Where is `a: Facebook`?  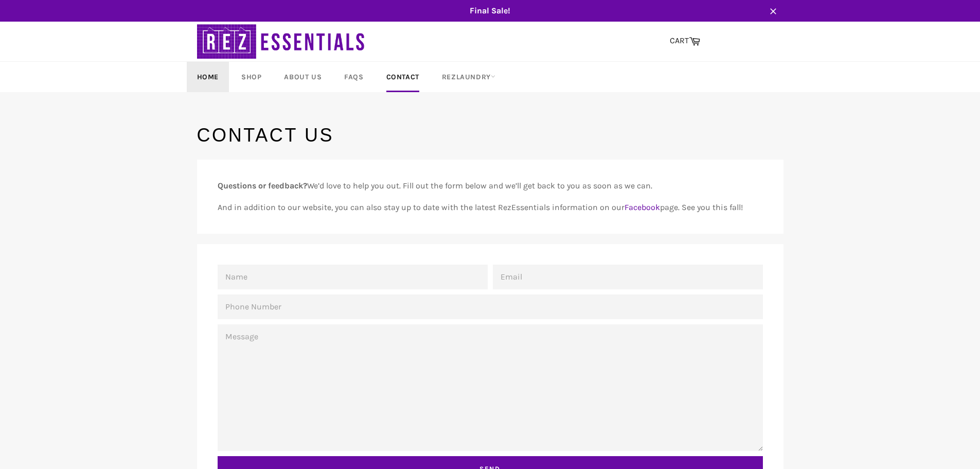 a: Facebook is located at coordinates (642, 207).